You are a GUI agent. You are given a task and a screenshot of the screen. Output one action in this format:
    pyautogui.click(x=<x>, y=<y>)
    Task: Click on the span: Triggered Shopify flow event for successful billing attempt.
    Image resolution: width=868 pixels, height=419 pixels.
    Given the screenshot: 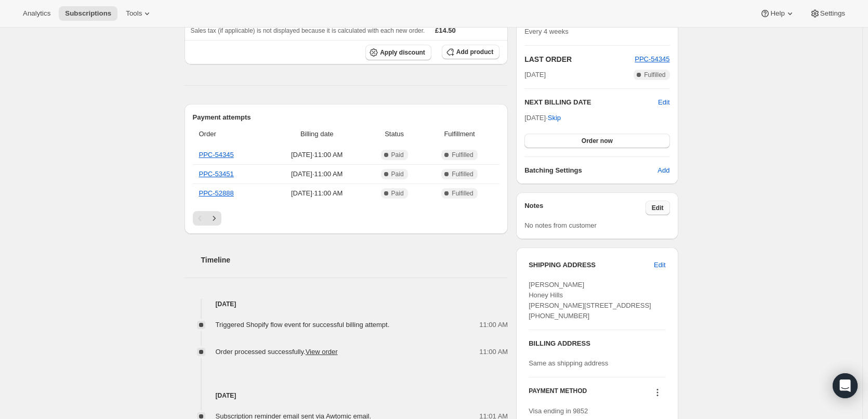 What is the action you would take?
    pyautogui.click(x=303, y=325)
    